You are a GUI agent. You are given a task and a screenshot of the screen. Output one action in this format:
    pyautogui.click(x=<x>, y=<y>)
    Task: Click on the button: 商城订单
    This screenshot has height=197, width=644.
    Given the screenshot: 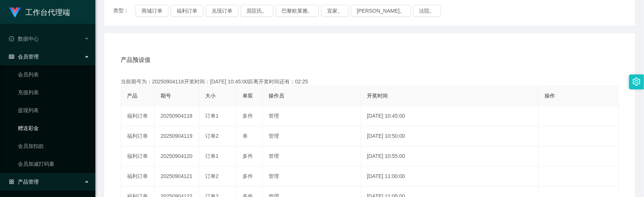 What is the action you would take?
    pyautogui.click(x=152, y=11)
    